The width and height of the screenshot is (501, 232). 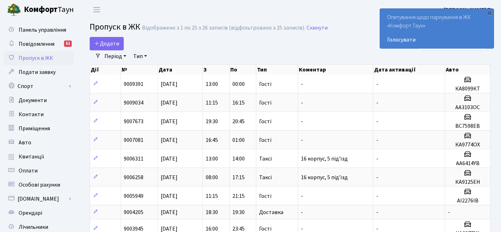 What do you see at coordinates (409, 70) in the screenshot?
I see `th: Дата активації` at bounding box center [409, 70].